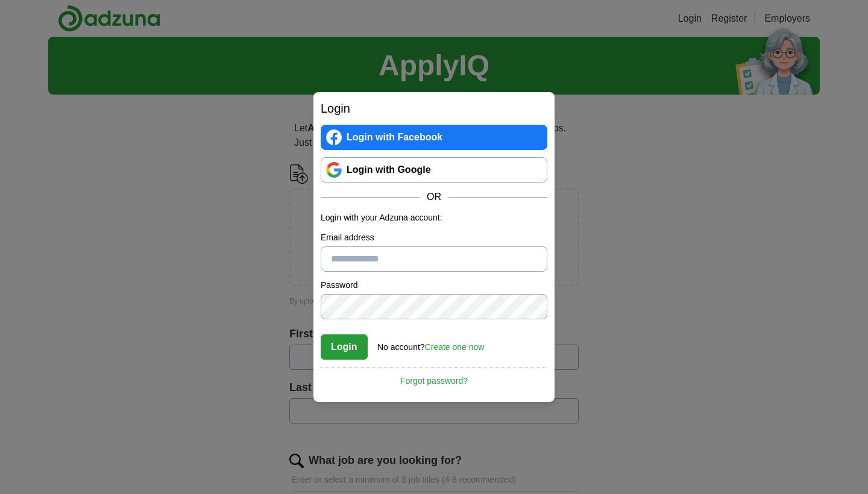  What do you see at coordinates (434, 197) in the screenshot?
I see `span: OR` at bounding box center [434, 197].